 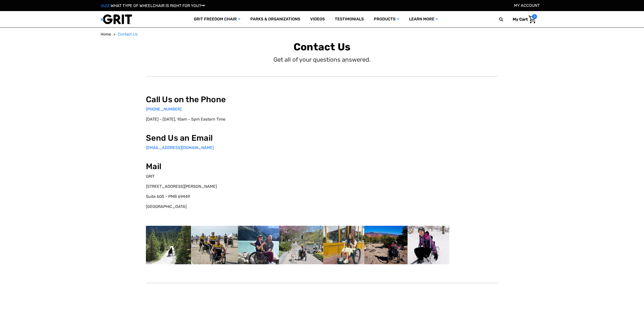 What do you see at coordinates (505, 19) in the screenshot?
I see `input: Search` at bounding box center [505, 19].